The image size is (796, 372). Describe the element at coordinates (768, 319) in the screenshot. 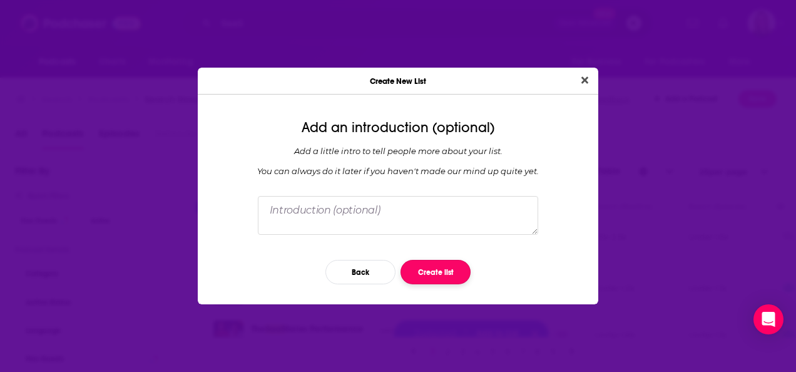

I see `div: Open Intercom Messenger` at that location.